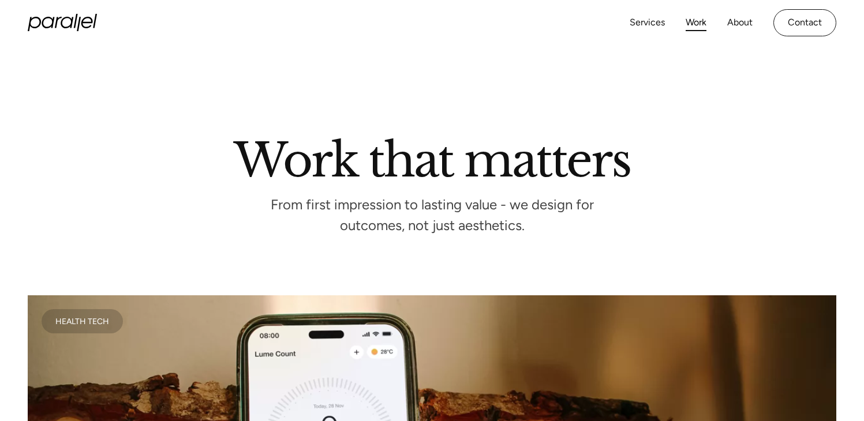 The width and height of the screenshot is (864, 421). Describe the element at coordinates (740, 23) in the screenshot. I see `a: About` at that location.